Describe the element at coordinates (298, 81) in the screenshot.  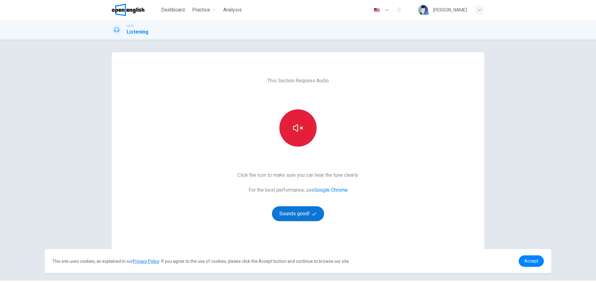
I see `span: This Section Requires Audio` at that location.